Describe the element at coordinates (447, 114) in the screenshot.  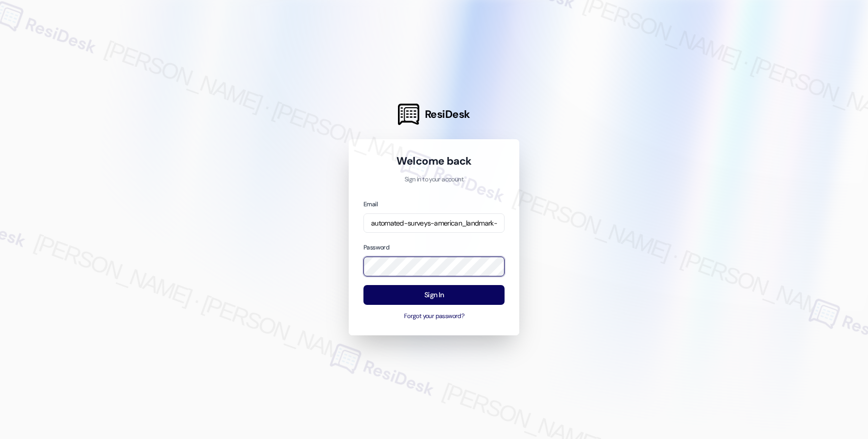
I see `span: ResiDesk` at that location.